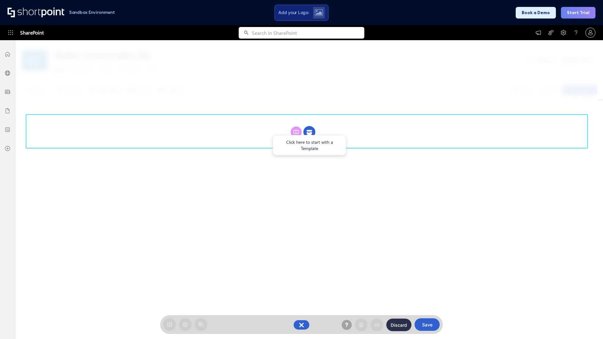  Describe the element at coordinates (427, 325) in the screenshot. I see `button: Save` at that location.